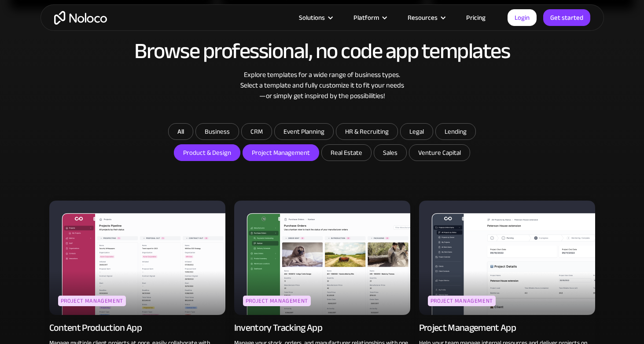 This screenshot has height=344, width=644. What do you see at coordinates (180, 131) in the screenshot?
I see `a: All` at bounding box center [180, 131].